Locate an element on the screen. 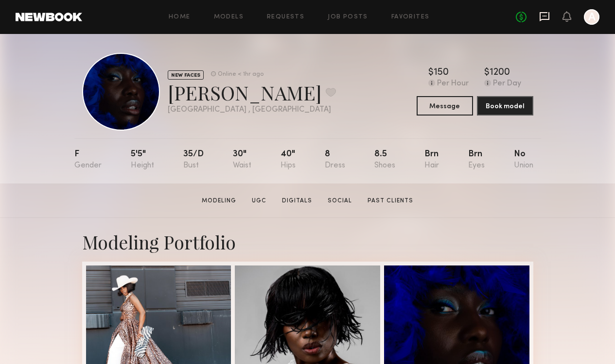 The image size is (615, 364). div: 35/d is located at coordinates (193, 160).